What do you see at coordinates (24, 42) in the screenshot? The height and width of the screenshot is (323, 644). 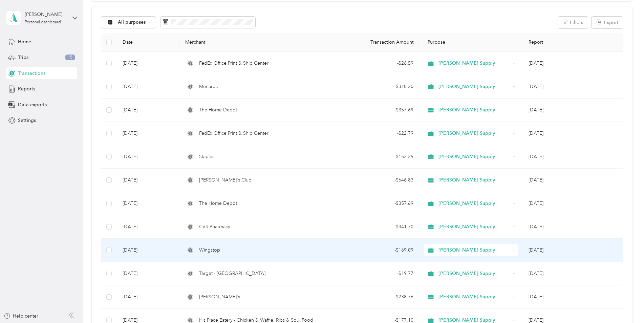 I see `span: Home` at bounding box center [24, 42].